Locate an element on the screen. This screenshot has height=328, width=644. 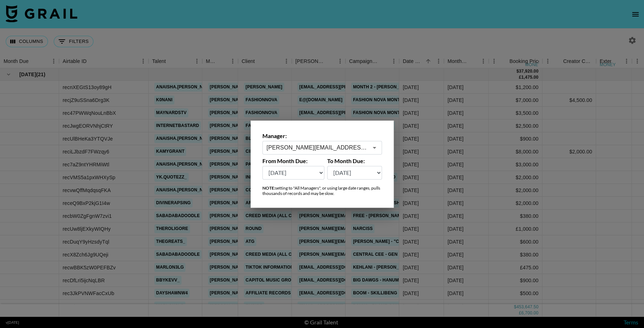
div: setting to "All Managers", or using large date ranges, pulls thousands of records and may be slow. is located at coordinates (322, 191).